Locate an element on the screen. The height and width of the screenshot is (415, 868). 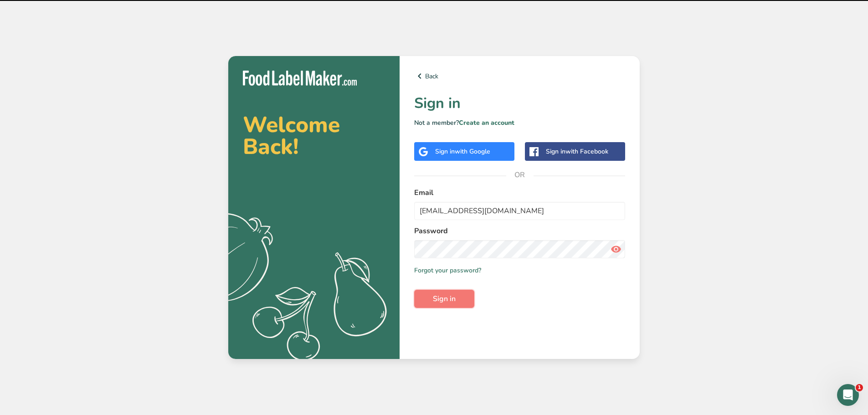
span: with Facebook is located at coordinates (587, 151).